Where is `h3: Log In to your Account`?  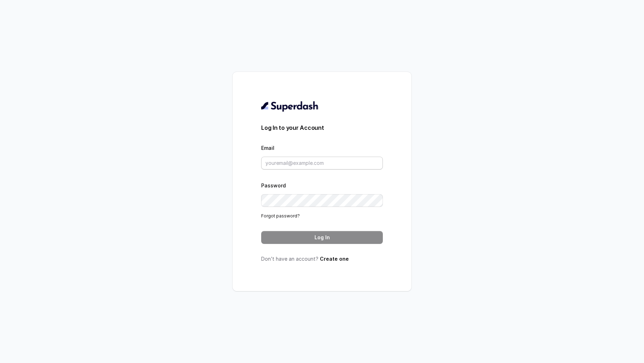
h3: Log In to your Account is located at coordinates (322, 128).